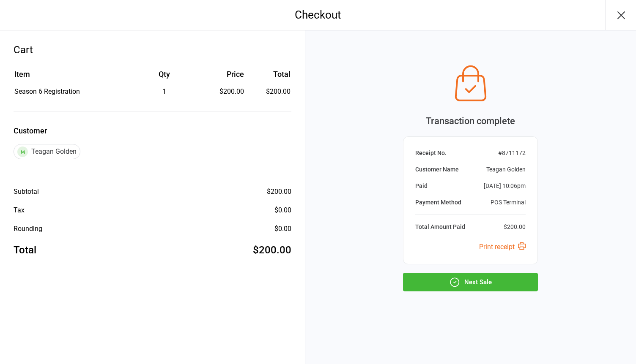  I want to click on th: Total, so click(269, 77).